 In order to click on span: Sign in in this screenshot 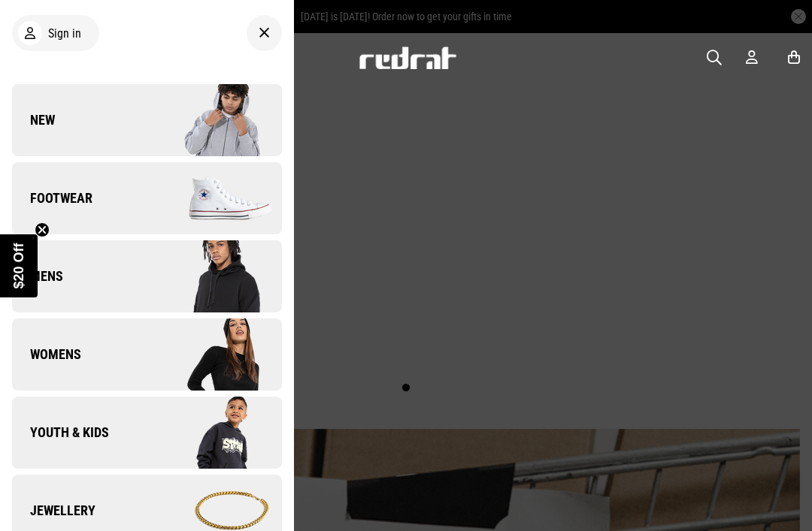, I will do `click(64, 33)`.